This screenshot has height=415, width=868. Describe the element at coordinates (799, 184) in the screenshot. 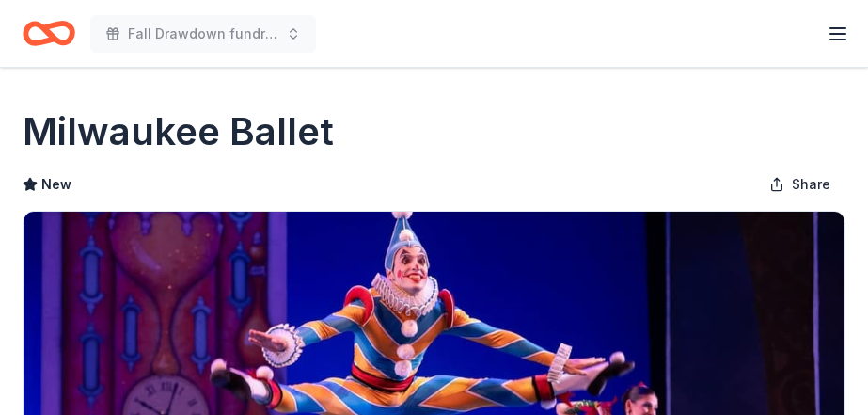

I see `button: Share` at that location.